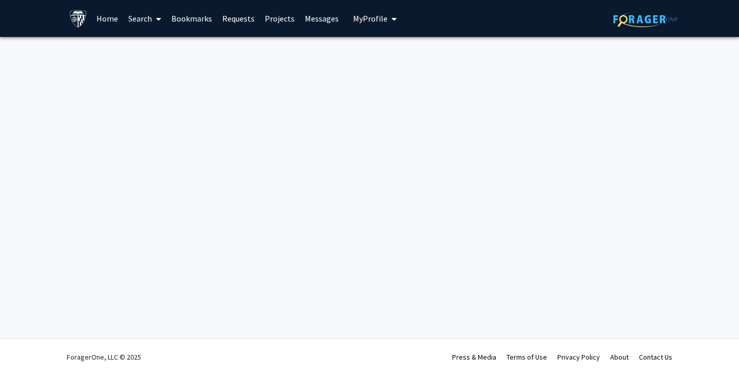 This screenshot has height=375, width=739. I want to click on a: Projects, so click(280, 18).